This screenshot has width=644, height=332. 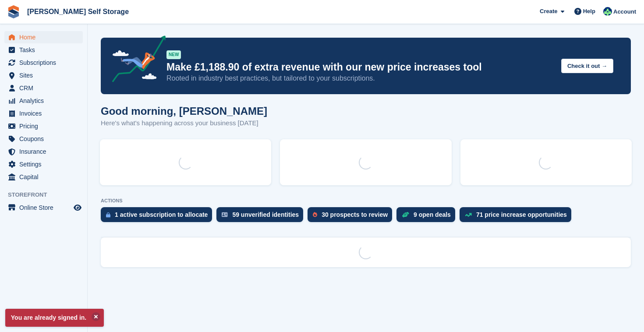 What do you see at coordinates (354, 215) in the screenshot?
I see `div: 30 prospects to review` at bounding box center [354, 215].